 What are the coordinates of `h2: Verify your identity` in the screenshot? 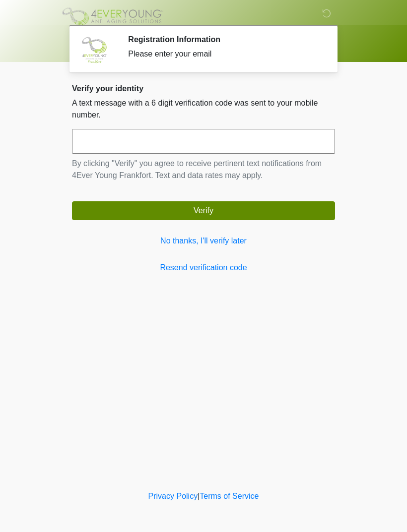 It's located at (204, 88).